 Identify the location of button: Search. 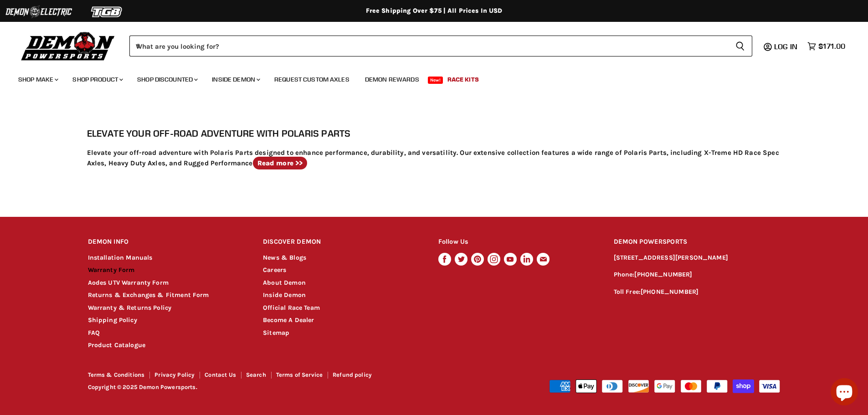
(740, 46).